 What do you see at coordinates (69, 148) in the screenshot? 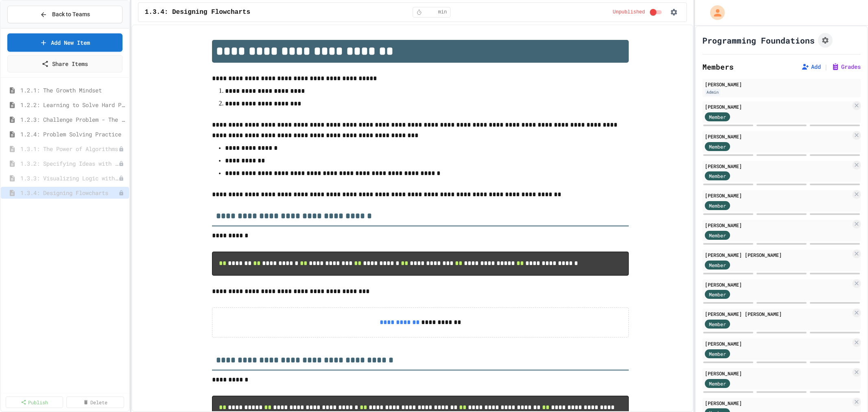
I see `span: 1.3.1: The Power of Algorithms` at bounding box center [69, 148].